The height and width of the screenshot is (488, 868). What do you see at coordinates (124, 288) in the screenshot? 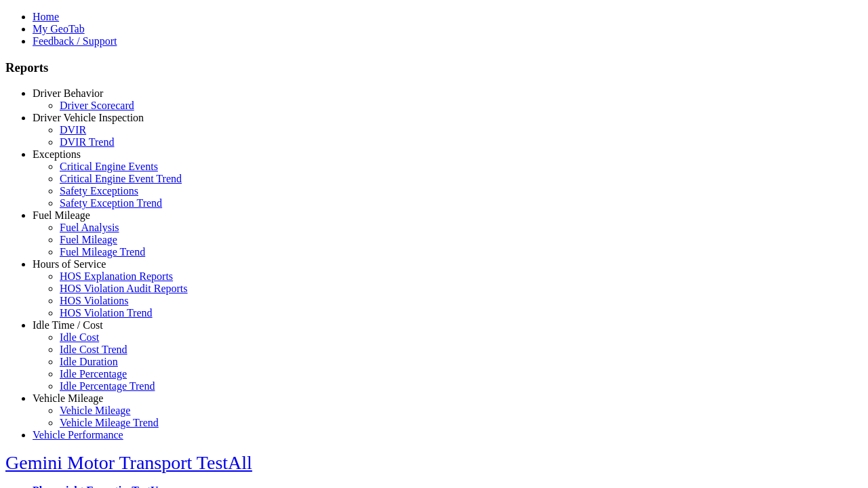
I see `a: HOS Violation Audit Reports` at bounding box center [124, 288].